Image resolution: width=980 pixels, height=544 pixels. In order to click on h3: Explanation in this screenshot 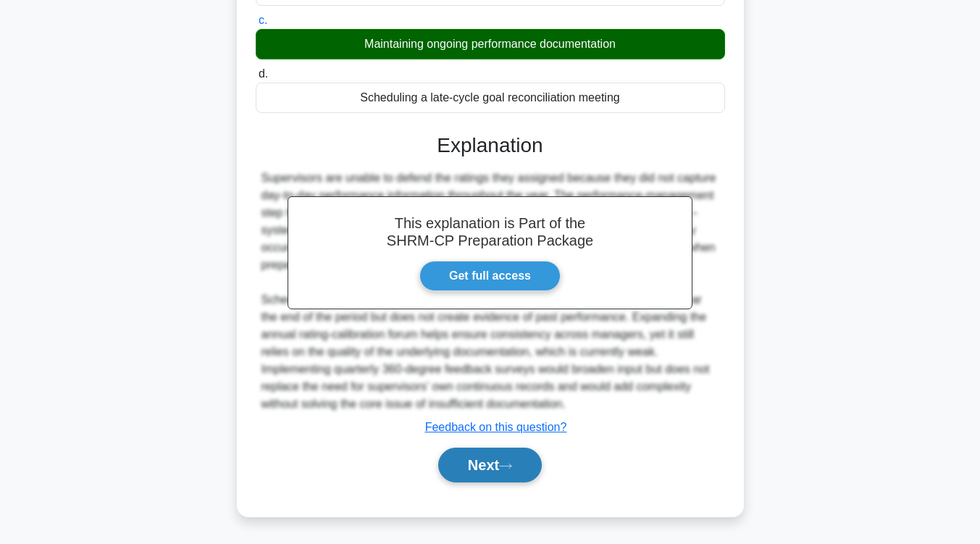, I will do `click(490, 145)`.